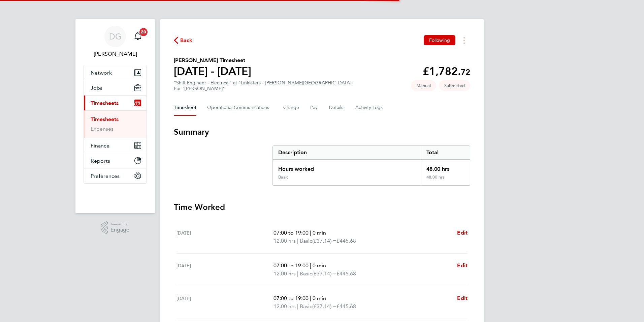  What do you see at coordinates (120, 229) in the screenshot?
I see `span: Engage` at bounding box center [120, 229].